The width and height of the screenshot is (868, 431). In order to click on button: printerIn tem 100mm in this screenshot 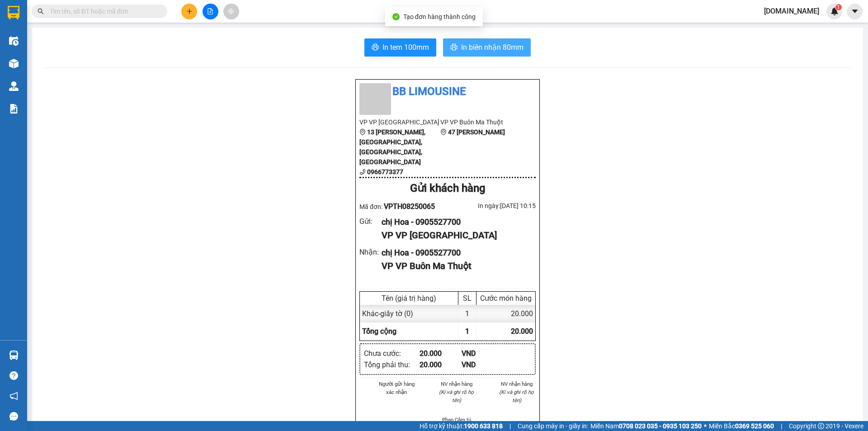, I will do `click(400, 48)`.